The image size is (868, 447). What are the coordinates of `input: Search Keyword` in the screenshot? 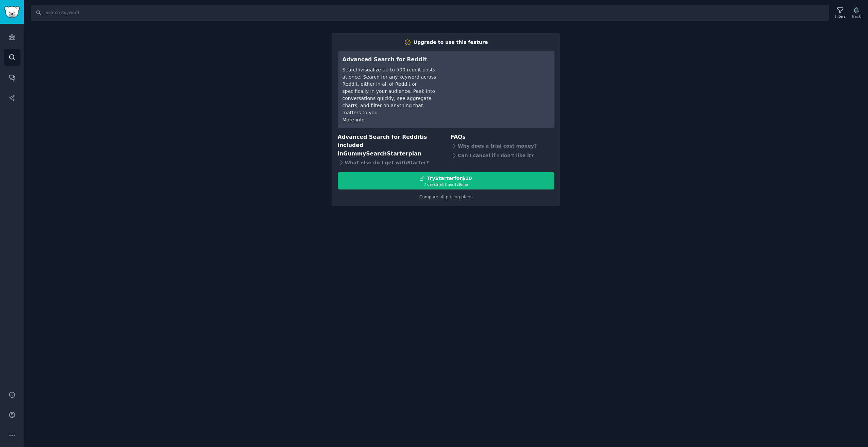 It's located at (430, 13).